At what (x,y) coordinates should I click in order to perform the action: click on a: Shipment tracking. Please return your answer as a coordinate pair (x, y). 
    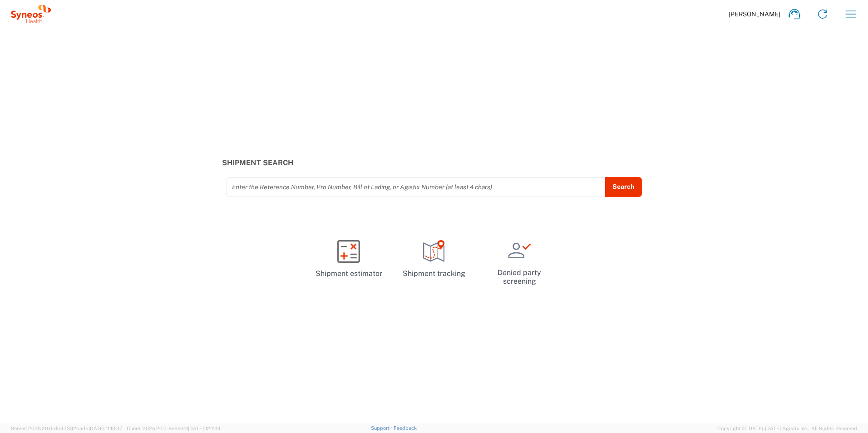
    Looking at the image, I should click on (434, 259).